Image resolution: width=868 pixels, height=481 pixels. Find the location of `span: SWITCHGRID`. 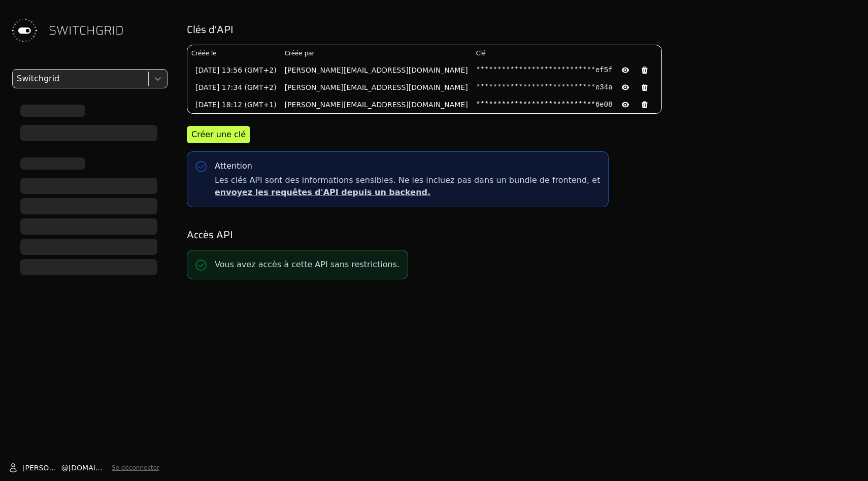

span: SWITCHGRID is located at coordinates (86, 31).